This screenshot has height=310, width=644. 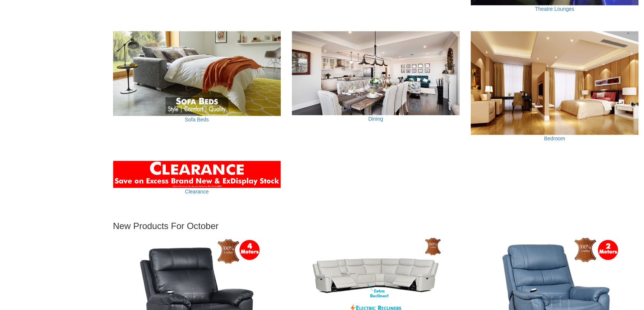 I want to click on img: Clearance, so click(x=197, y=174).